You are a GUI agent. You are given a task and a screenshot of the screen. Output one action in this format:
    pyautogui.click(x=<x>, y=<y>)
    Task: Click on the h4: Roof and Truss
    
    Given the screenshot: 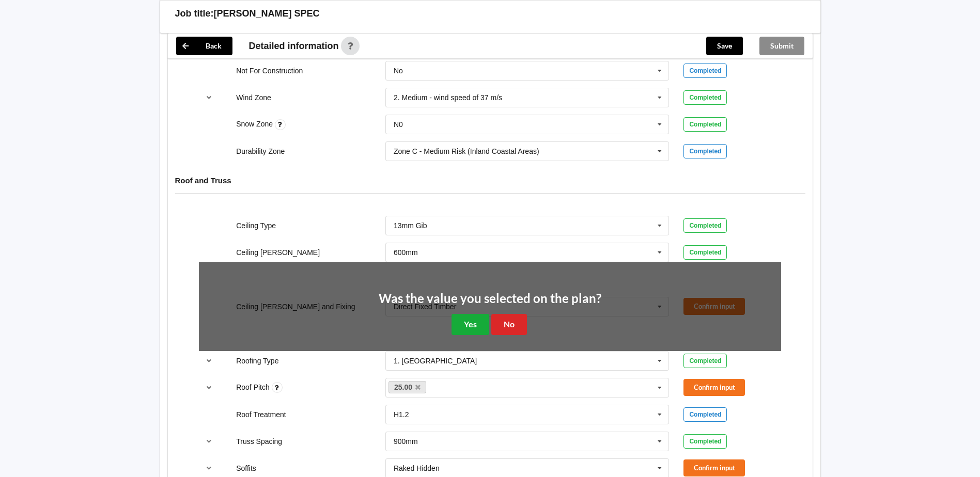 What is the action you would take?
    pyautogui.click(x=490, y=180)
    